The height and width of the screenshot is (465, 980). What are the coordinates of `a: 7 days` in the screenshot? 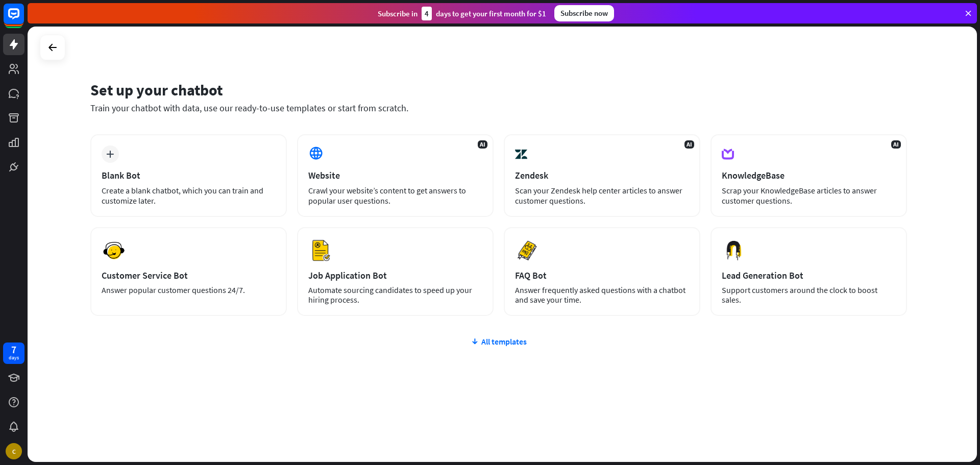 It's located at (14, 353).